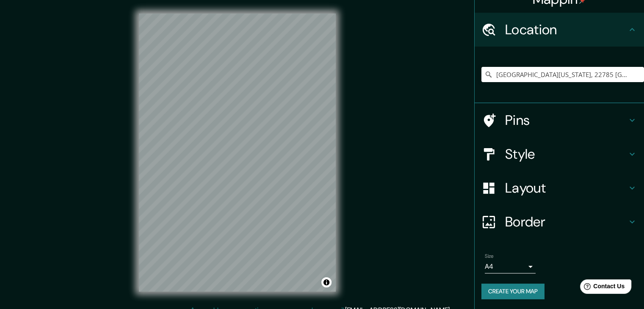 The height and width of the screenshot is (309, 644). What do you see at coordinates (566, 30) in the screenshot?
I see `h4: Location` at bounding box center [566, 30].